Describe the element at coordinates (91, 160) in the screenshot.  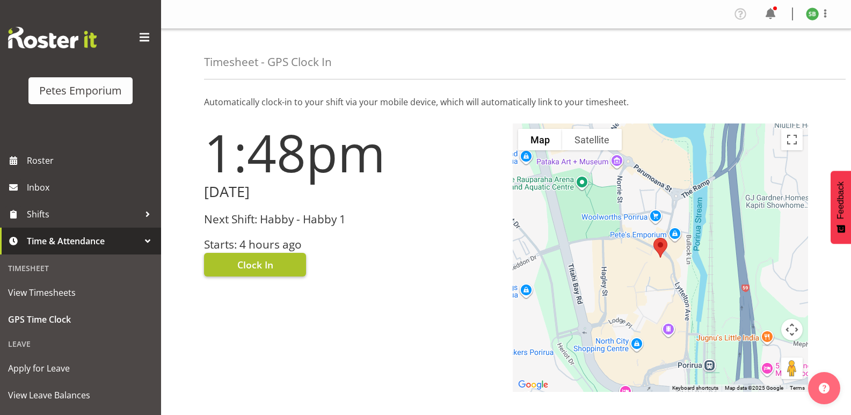
I see `span: Roster` at that location.